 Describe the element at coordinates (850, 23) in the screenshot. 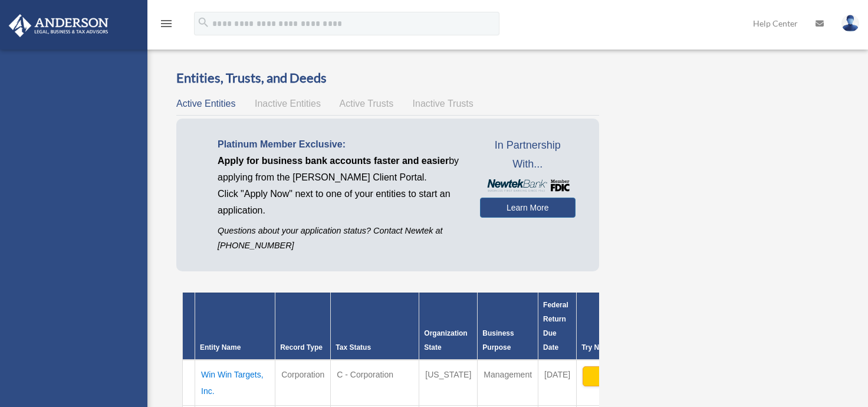

I see `img: User Pic` at that location.